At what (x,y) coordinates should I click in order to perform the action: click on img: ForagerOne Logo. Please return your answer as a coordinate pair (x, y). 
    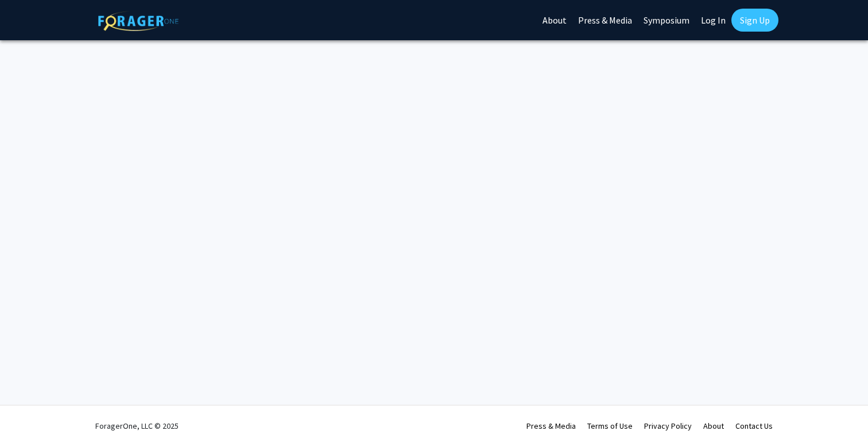
    Looking at the image, I should click on (139, 20).